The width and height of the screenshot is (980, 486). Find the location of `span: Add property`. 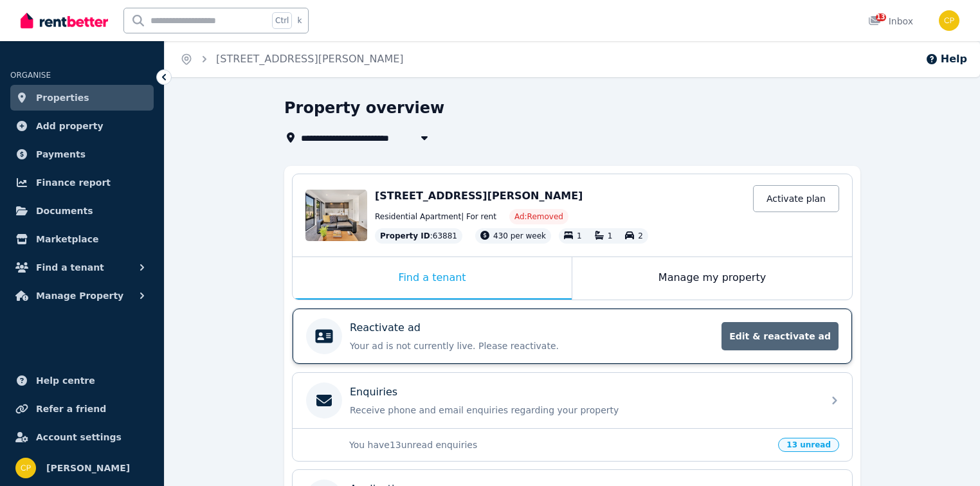

span: Add property is located at coordinates (70, 126).